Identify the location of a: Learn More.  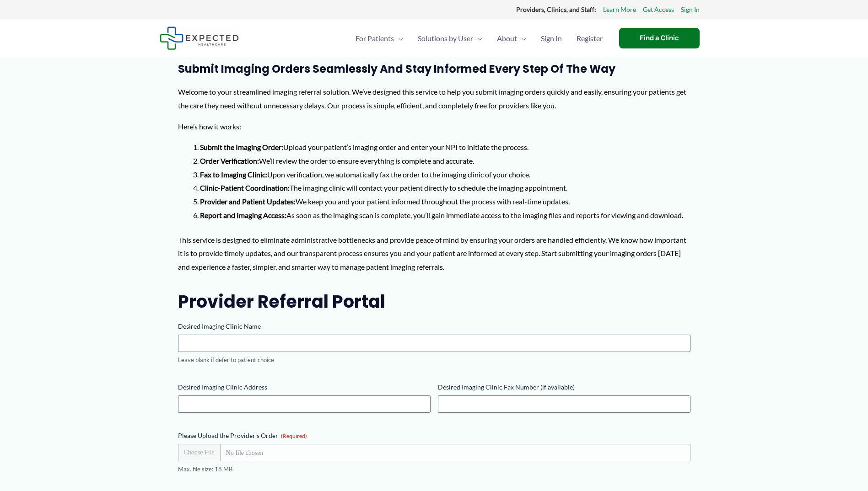
(620, 9).